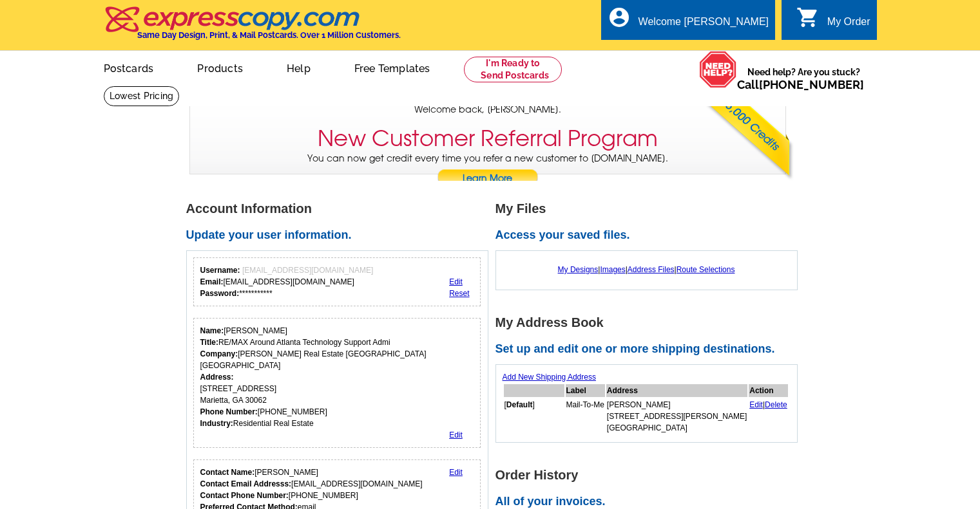 Image resolution: width=980 pixels, height=509 pixels. I want to click on strong: Contact Name:, so click(227, 472).